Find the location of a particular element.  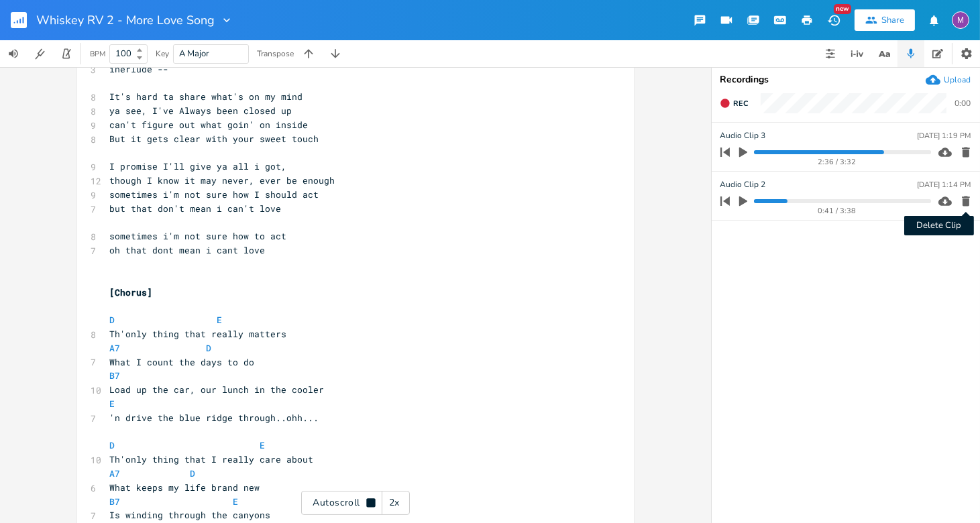

span: sometimes i'm not sure how I should act is located at coordinates (214, 194).